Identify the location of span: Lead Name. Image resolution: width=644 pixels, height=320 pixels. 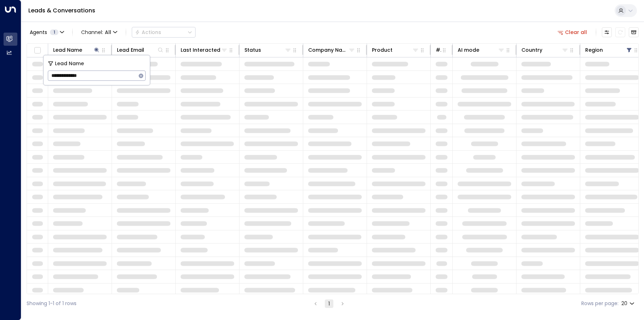
(69, 63).